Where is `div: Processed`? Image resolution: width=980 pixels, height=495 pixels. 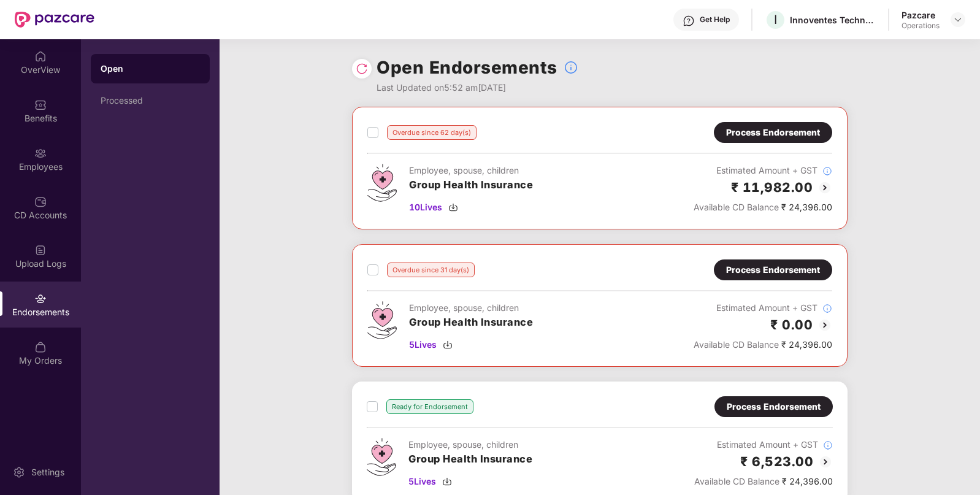
div: Processed is located at coordinates (150, 101).